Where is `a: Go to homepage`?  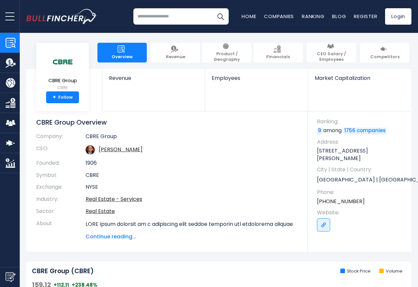
a: Go to homepage is located at coordinates (61, 16).